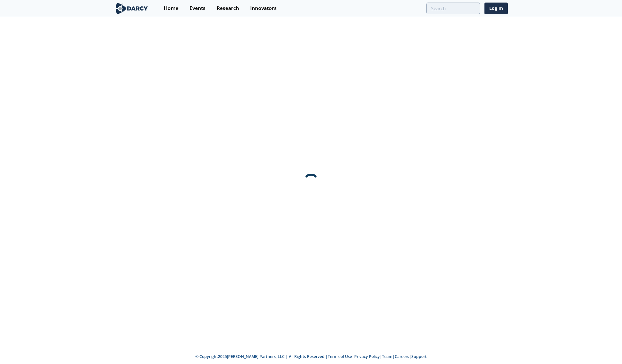  What do you see at coordinates (453, 9) in the screenshot?
I see `input: Advanced Search` at bounding box center [453, 9].